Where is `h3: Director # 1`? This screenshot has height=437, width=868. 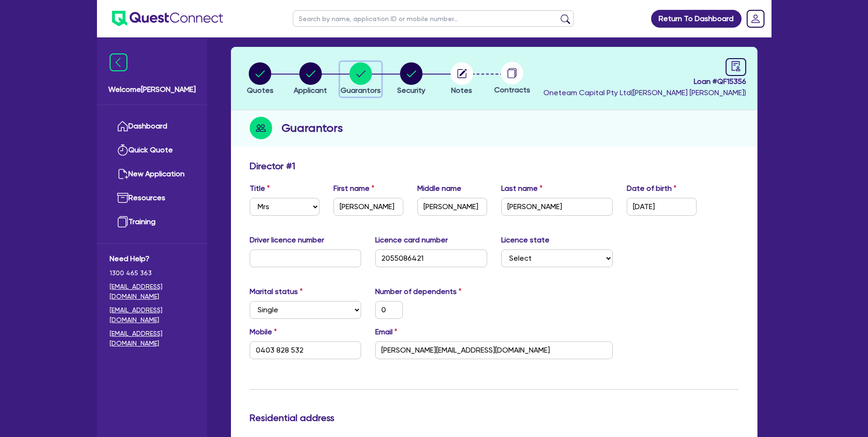
h3: Director # 1 is located at coordinates (272, 166).